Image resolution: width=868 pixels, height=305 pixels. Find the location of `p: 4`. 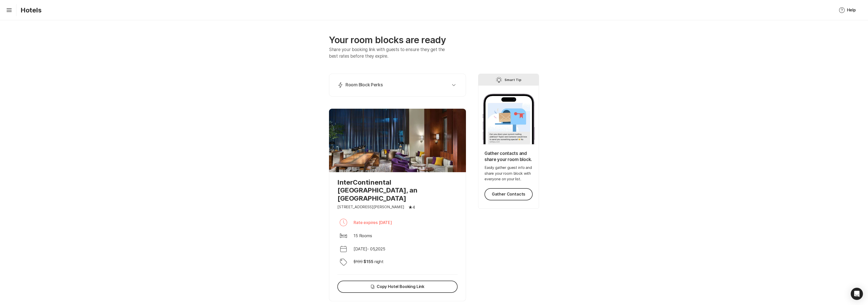

p: 4 is located at coordinates (414, 207).